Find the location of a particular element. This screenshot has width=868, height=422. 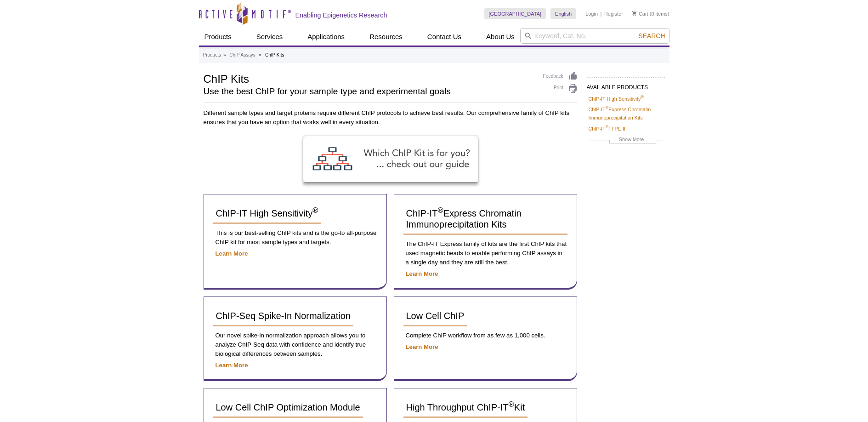

a: Print is located at coordinates (561, 89).